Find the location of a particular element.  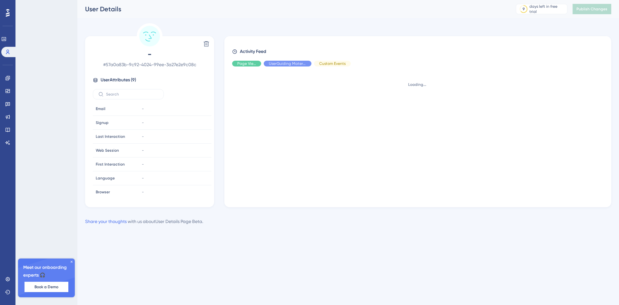

span: Custom Events is located at coordinates (333, 64).